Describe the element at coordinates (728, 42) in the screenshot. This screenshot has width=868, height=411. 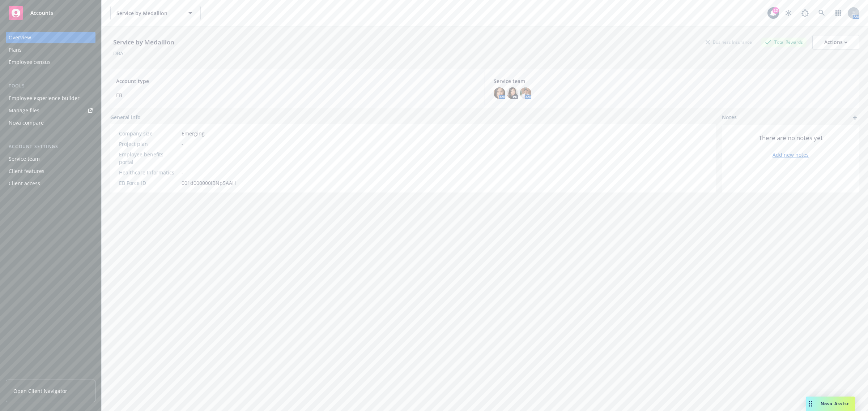
I see `div: Business Insurance` at that location.